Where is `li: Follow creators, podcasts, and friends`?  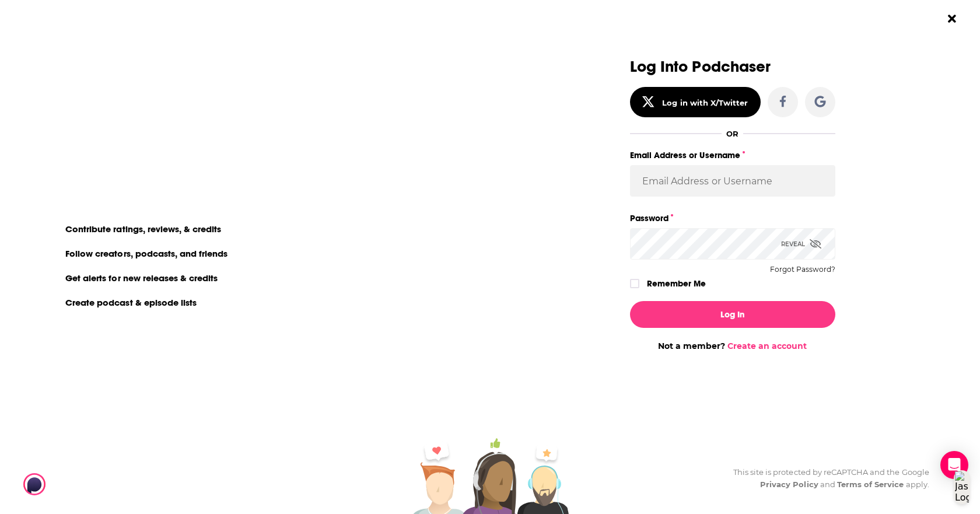
li: Follow creators, podcasts, and friends is located at coordinates (147, 253).